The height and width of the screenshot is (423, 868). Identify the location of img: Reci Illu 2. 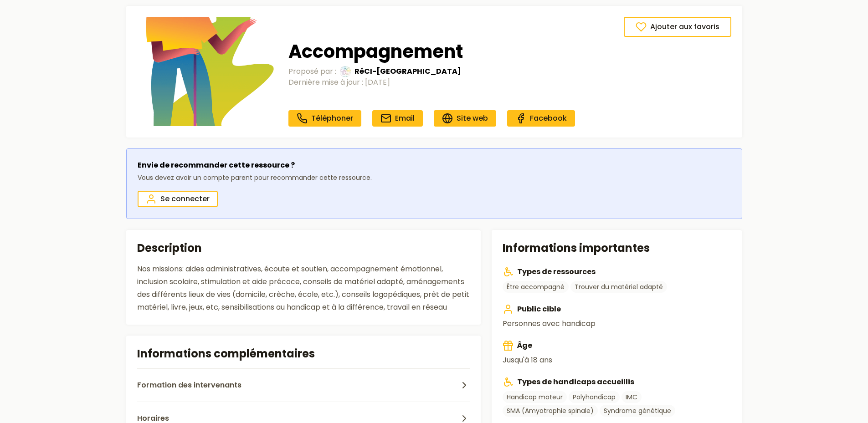
(207, 71).